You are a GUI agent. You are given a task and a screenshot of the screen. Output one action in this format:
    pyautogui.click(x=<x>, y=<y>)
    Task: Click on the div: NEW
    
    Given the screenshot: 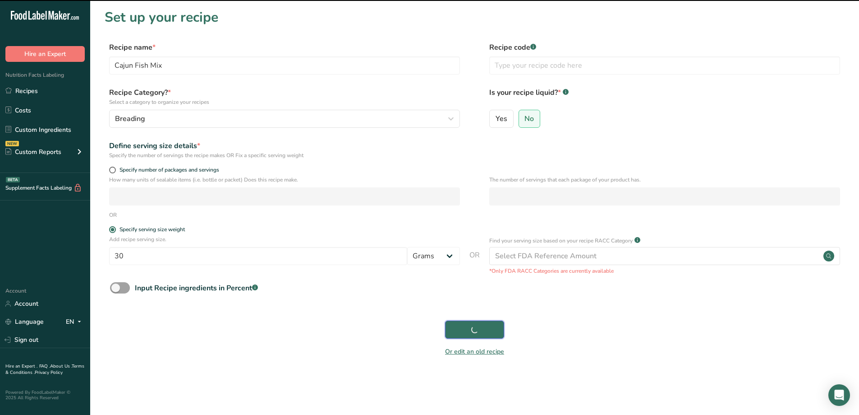 What is the action you would take?
    pyautogui.click(x=12, y=143)
    